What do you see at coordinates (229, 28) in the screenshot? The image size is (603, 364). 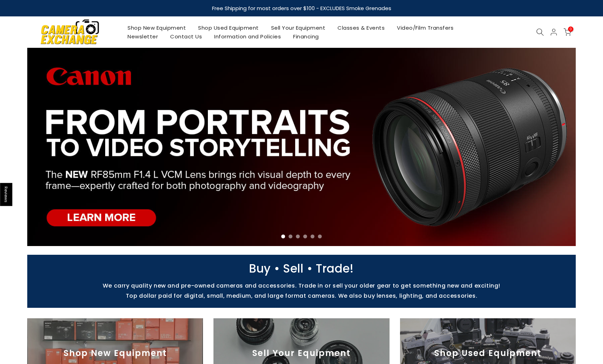 I see `a: Shop Used Equipment` at bounding box center [229, 28].